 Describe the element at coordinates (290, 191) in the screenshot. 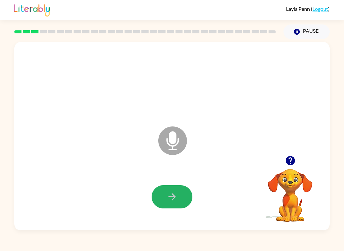

I see `video: Your browser must support playing .mp4 files to use Literably. Please try using another browser.` at that location.